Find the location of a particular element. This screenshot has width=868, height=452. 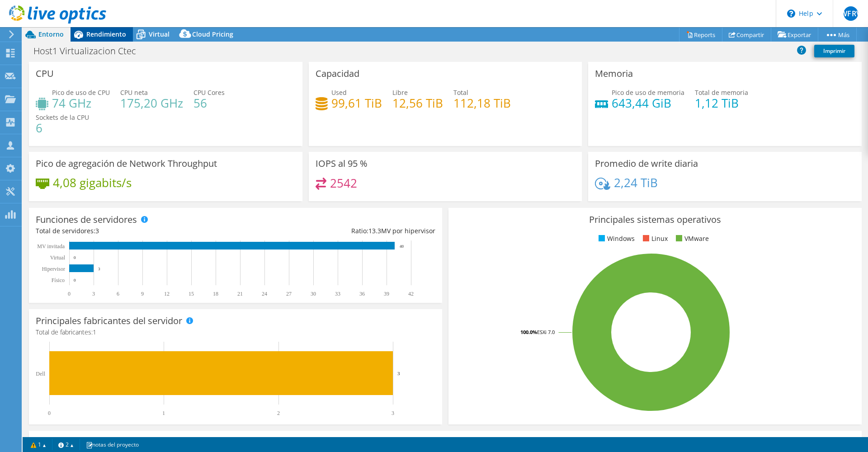

text: Virtual is located at coordinates (58, 258).